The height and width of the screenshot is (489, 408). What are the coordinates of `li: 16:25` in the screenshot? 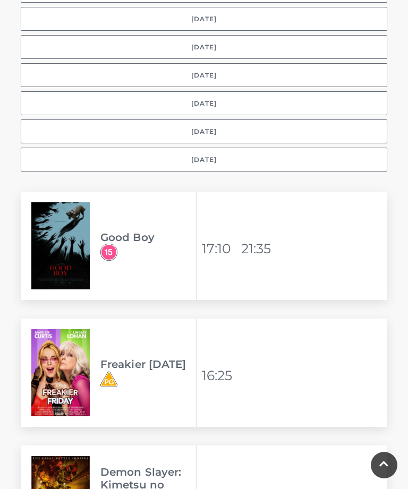 It's located at (220, 375).